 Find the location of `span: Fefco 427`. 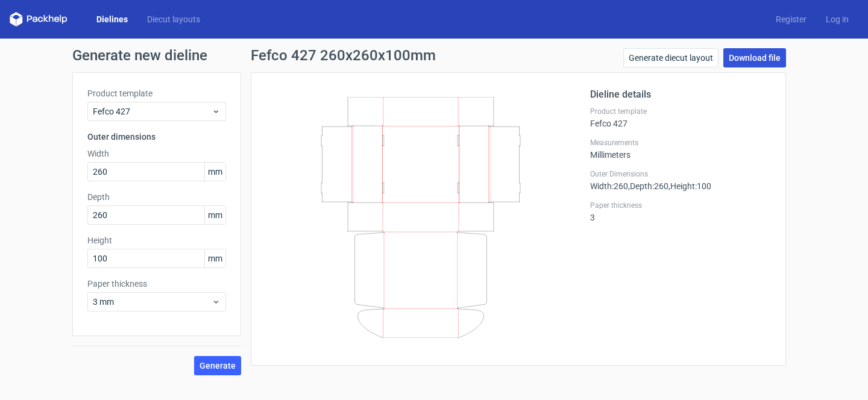

span: Fefco 427 is located at coordinates (152, 112).